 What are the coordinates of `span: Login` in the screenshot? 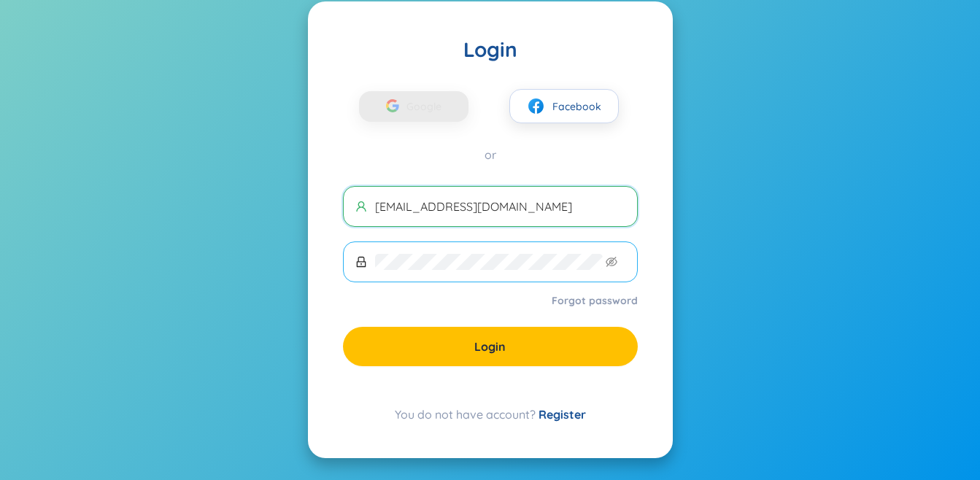 It's located at (490, 347).